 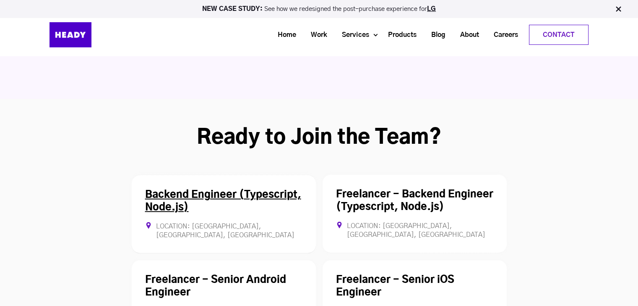 I want to click on a: Freelancer - Backend Engineer (Typescript, Node.js), so click(x=415, y=201).